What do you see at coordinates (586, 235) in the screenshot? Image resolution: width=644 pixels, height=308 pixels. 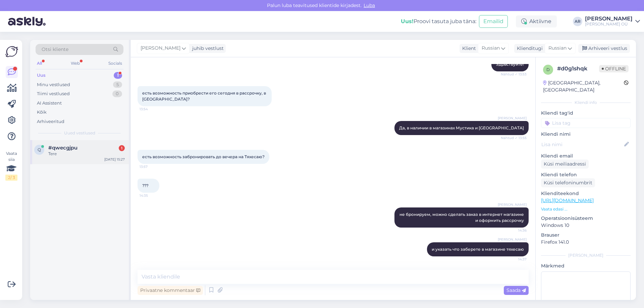 I see `p: Brauser` at bounding box center [586, 235].